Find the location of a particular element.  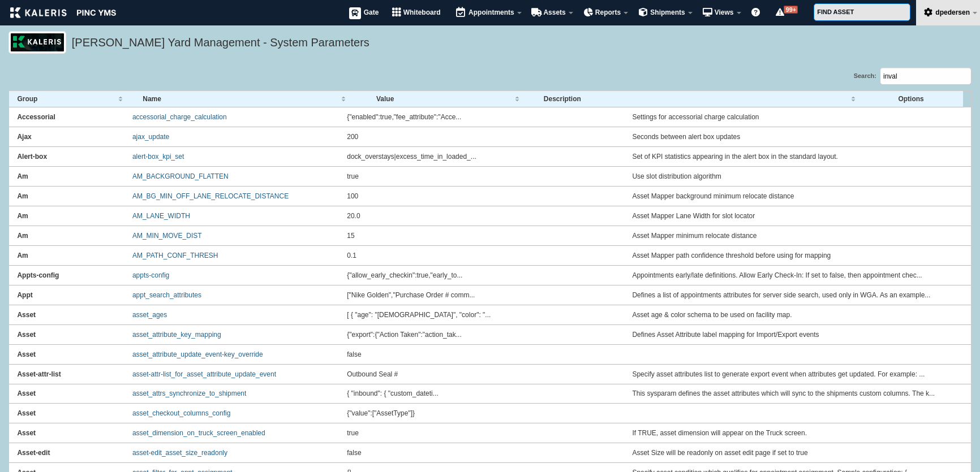

a: asset_ages is located at coordinates (149, 315).